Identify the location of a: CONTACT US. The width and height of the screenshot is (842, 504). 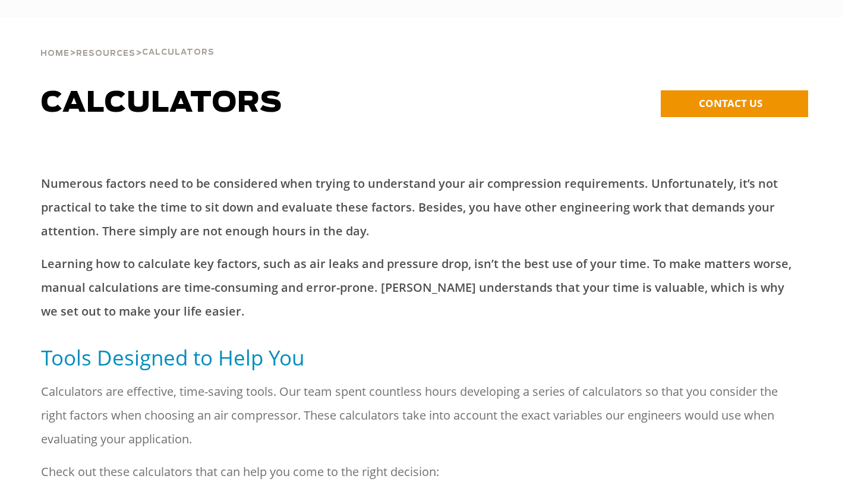
(735, 104).